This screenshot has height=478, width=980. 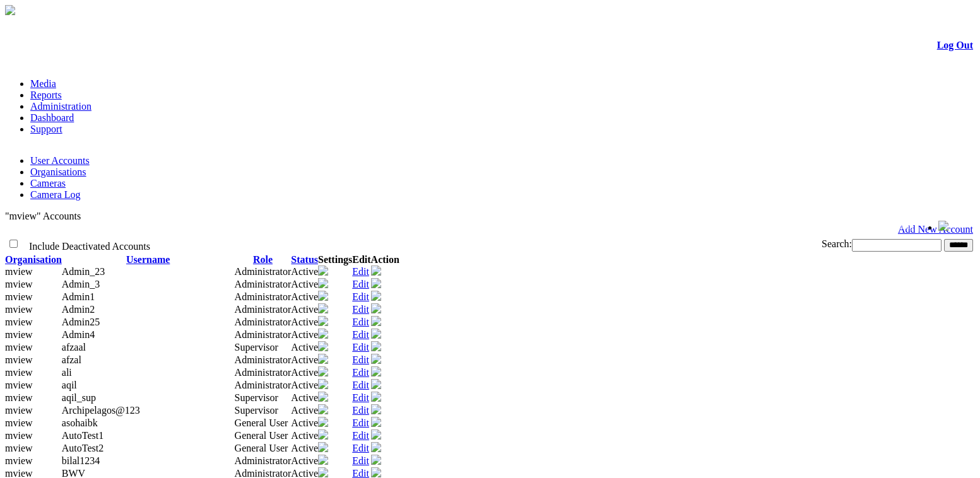 I want to click on th: Settings, so click(x=335, y=260).